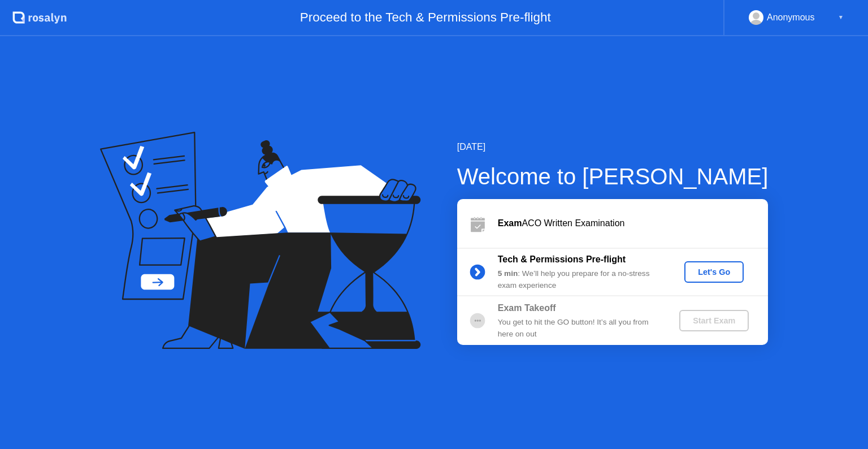 The height and width of the screenshot is (449, 868). Describe the element at coordinates (579, 279) in the screenshot. I see `div: : We’ll help you prepare for a no-stress exam experience` at that location.